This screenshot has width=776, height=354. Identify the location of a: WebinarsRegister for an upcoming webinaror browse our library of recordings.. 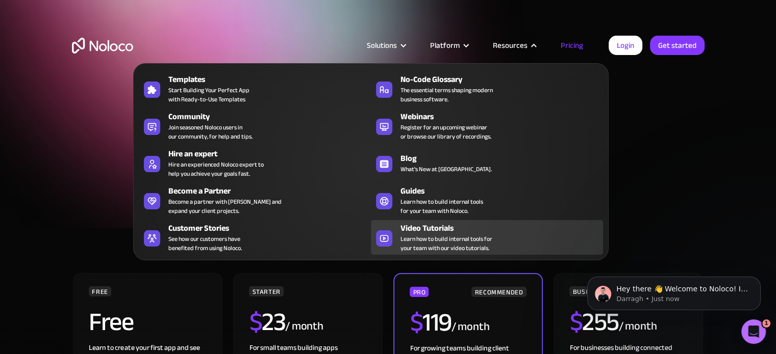
(487, 126).